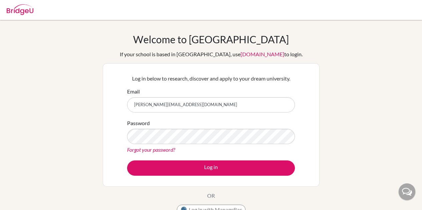  What do you see at coordinates (151, 150) in the screenshot?
I see `a: Forgot your password?` at bounding box center [151, 150].